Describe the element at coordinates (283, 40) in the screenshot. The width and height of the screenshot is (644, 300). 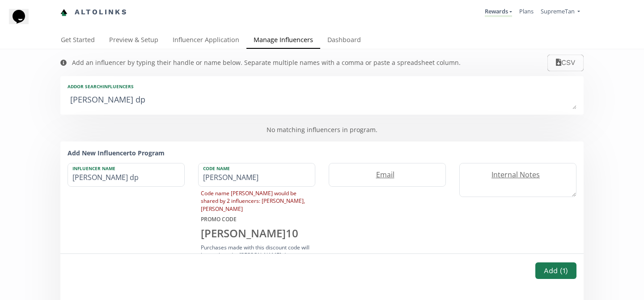
I see `a: Manage Influencers` at that location.